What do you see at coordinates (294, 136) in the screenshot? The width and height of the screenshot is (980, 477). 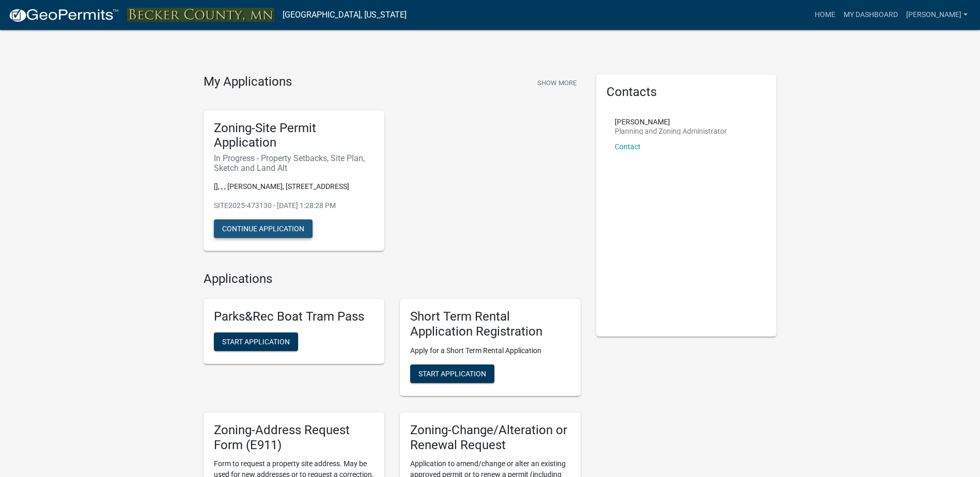 I see `h5: Zoning-Site Permit Application` at bounding box center [294, 136].